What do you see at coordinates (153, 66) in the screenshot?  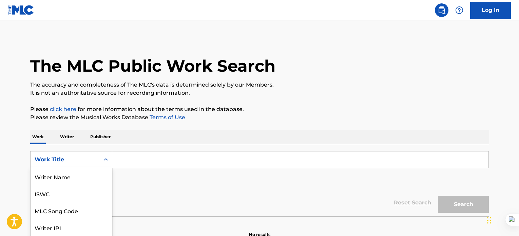 I see `h1: The MLC Public Work Search` at bounding box center [153, 66].